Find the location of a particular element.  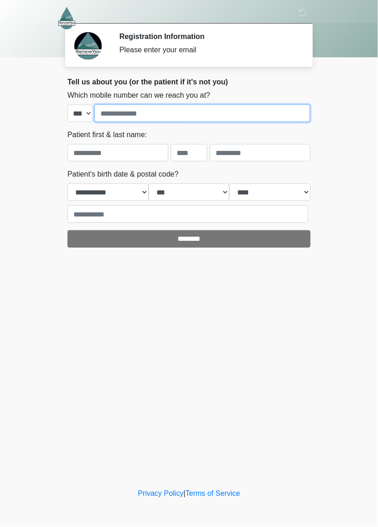

img: RenewYou IV Hydration and Wellness Logo is located at coordinates (66, 18).